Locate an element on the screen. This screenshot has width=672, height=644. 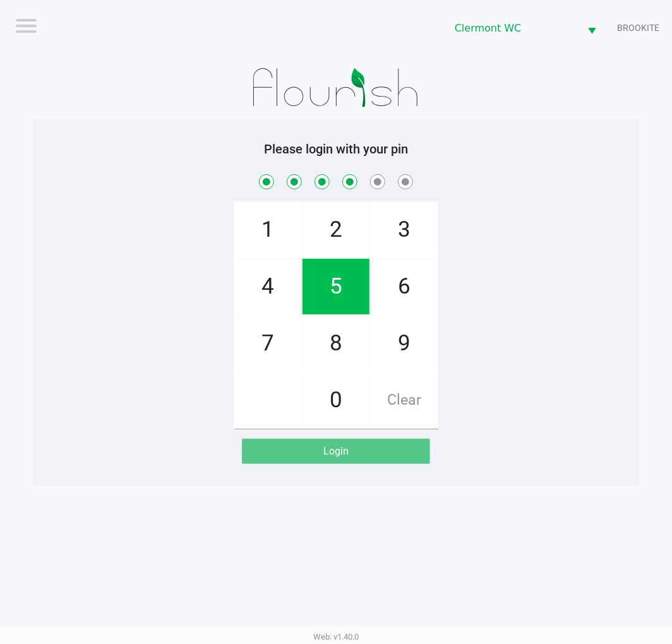
span: 0 is located at coordinates (336, 400).